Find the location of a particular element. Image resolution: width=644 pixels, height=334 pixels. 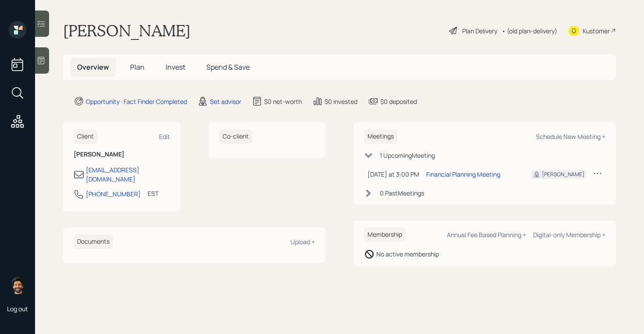

div: • (old plan-delivery) is located at coordinates (529, 31).